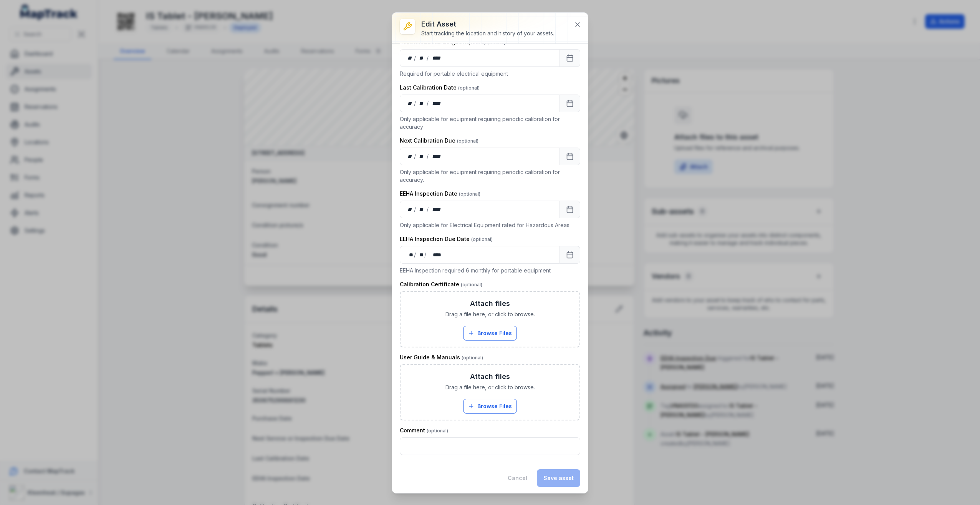 The width and height of the screenshot is (980, 505). Describe the element at coordinates (488, 33) in the screenshot. I see `div: Start tracking the location and history of your assets.` at that location.